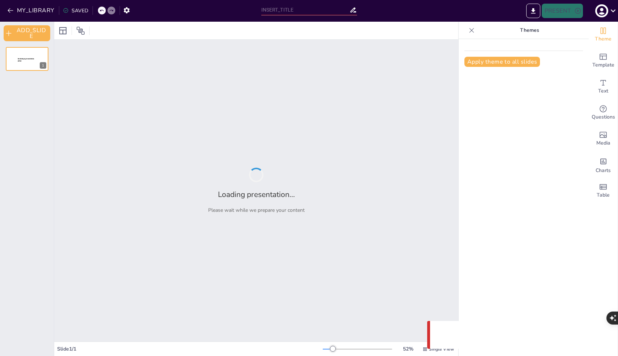  What do you see at coordinates (26, 60) in the screenshot?
I see `span: Sendsteps presentation editor` at bounding box center [26, 60].